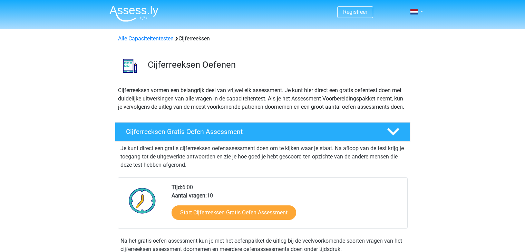  I want to click on div: 6:00 10, so click(286, 206).